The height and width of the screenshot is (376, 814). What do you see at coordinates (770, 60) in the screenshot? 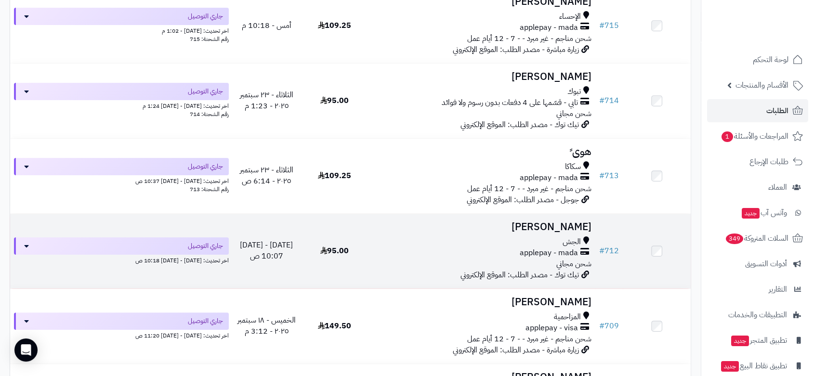
I see `span: لوحة التحكم` at bounding box center [770, 60].